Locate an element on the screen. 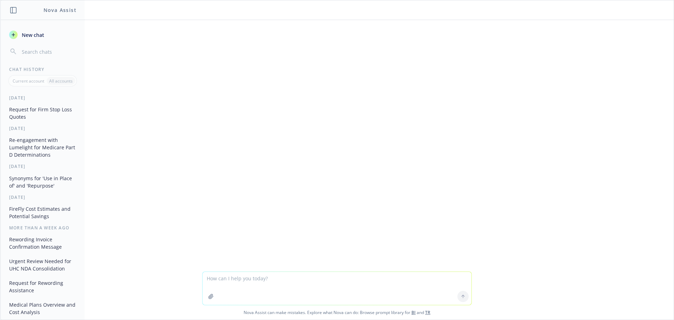 The width and height of the screenshot is (674, 320). button: FireFly Cost Estimates and Potential Savings is located at coordinates (42, 212).